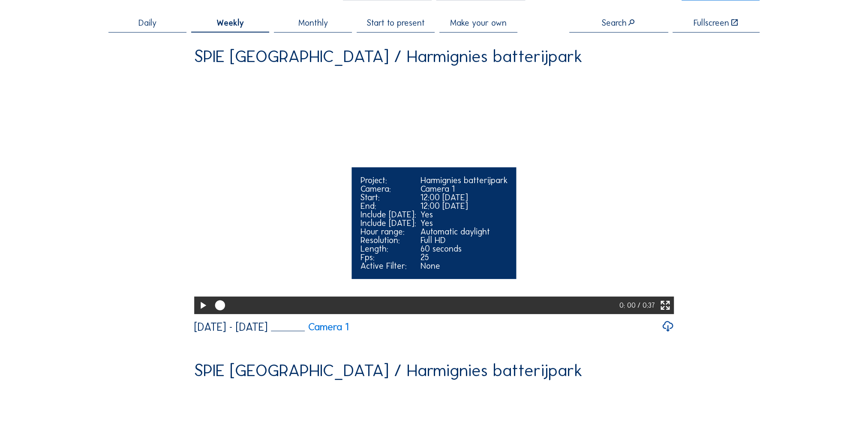 The height and width of the screenshot is (439, 868). Describe the element at coordinates (388, 189) in the screenshot. I see `div: Camera:` at that location.